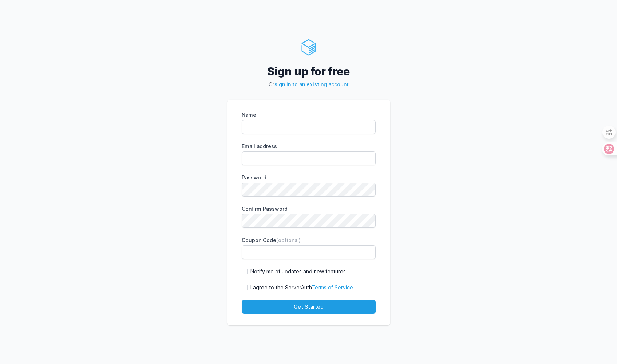 This screenshot has height=364, width=617. Describe the element at coordinates (309, 146) in the screenshot. I see `label: Email address` at that location.